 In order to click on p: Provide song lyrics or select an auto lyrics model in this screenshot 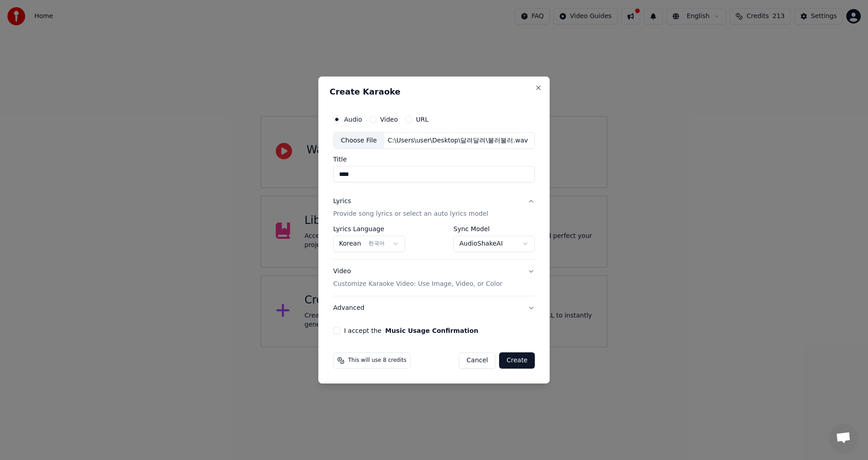, I will do `click(411, 215)`.